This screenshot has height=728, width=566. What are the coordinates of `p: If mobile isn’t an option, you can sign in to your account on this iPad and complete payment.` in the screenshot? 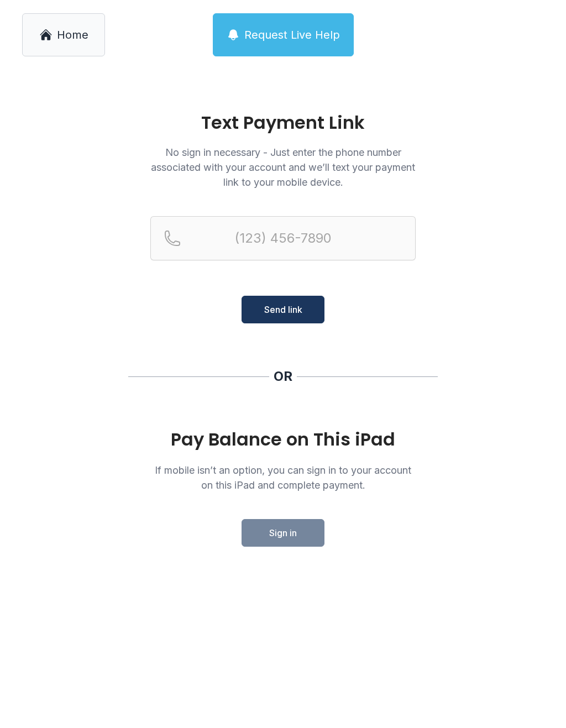 It's located at (283, 478).